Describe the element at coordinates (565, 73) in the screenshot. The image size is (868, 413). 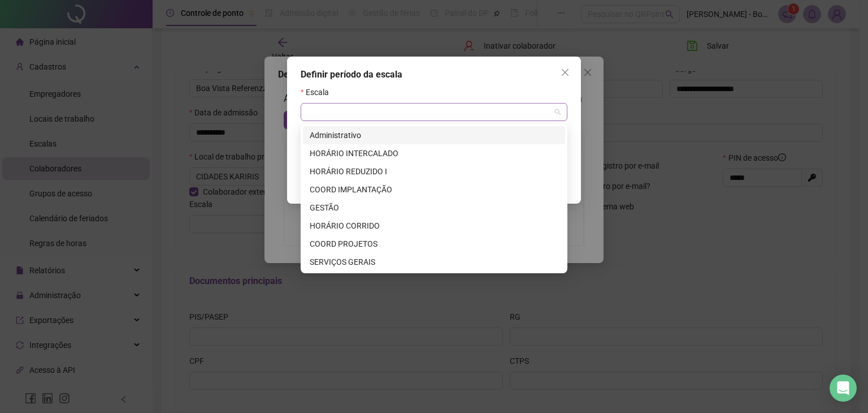
I see `span: close` at that location.